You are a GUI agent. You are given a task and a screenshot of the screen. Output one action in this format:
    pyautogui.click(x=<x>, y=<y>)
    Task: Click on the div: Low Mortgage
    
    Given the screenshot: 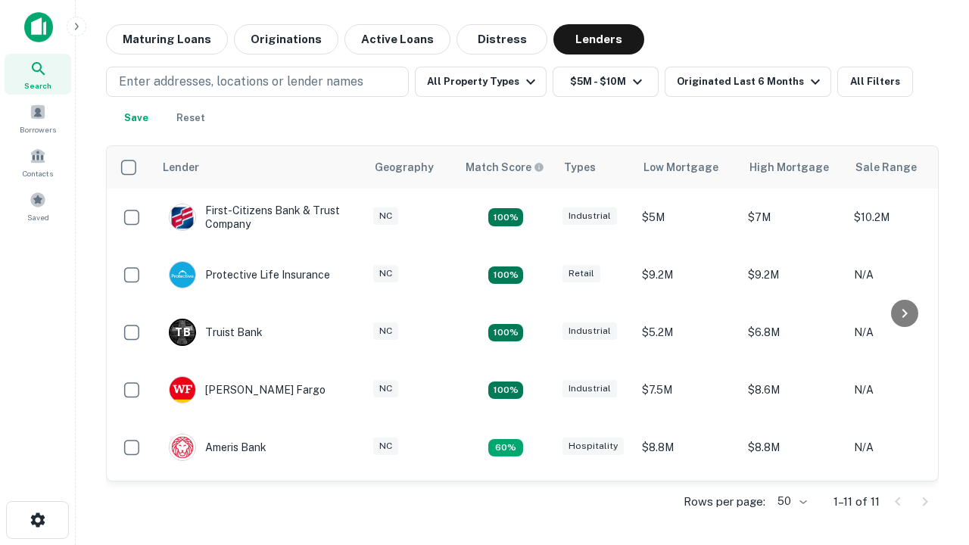 What is the action you would take?
    pyautogui.click(x=680, y=167)
    